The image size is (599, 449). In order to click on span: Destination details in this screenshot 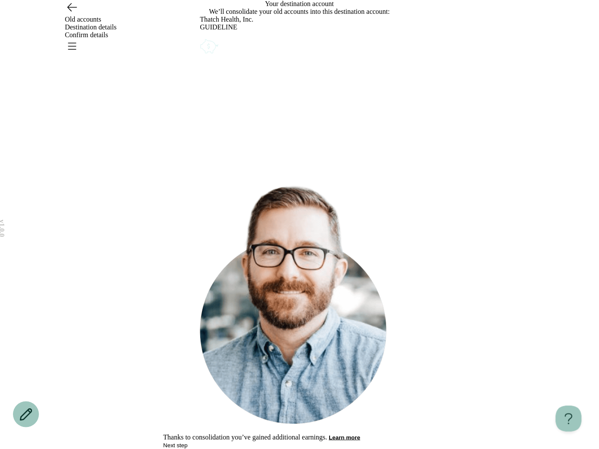, I will do `click(91, 27)`.